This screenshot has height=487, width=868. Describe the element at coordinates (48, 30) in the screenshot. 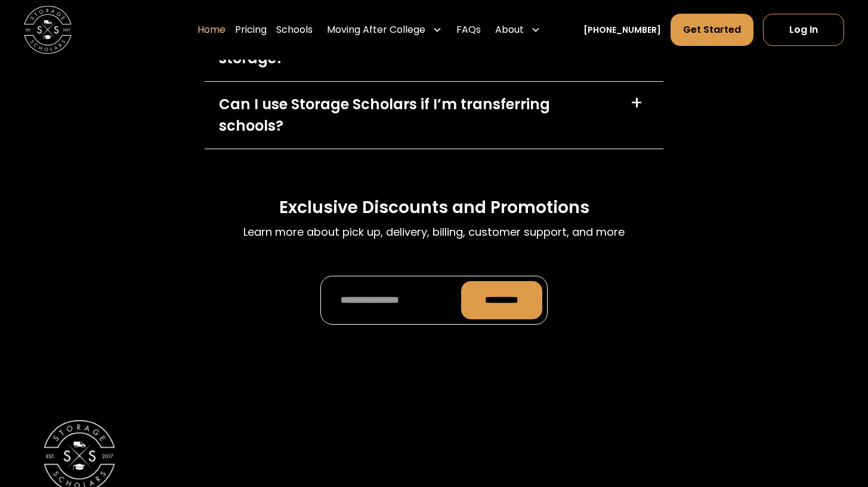

I see `img: Storage Scholars main logo` at that location.